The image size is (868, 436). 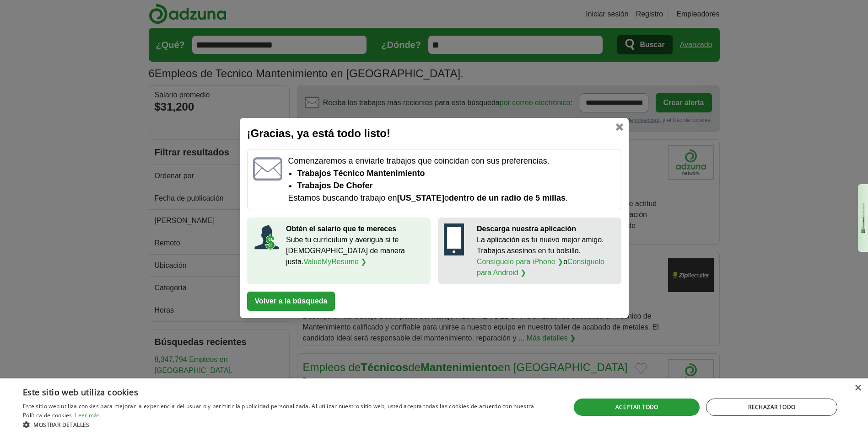 I want to click on p: Obtén el salario que te mereces, so click(x=355, y=229).